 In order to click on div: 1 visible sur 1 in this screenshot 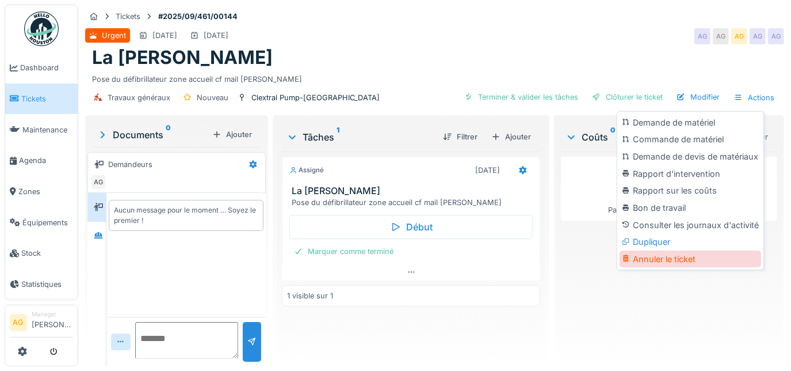, I will do `click(310, 295)`.